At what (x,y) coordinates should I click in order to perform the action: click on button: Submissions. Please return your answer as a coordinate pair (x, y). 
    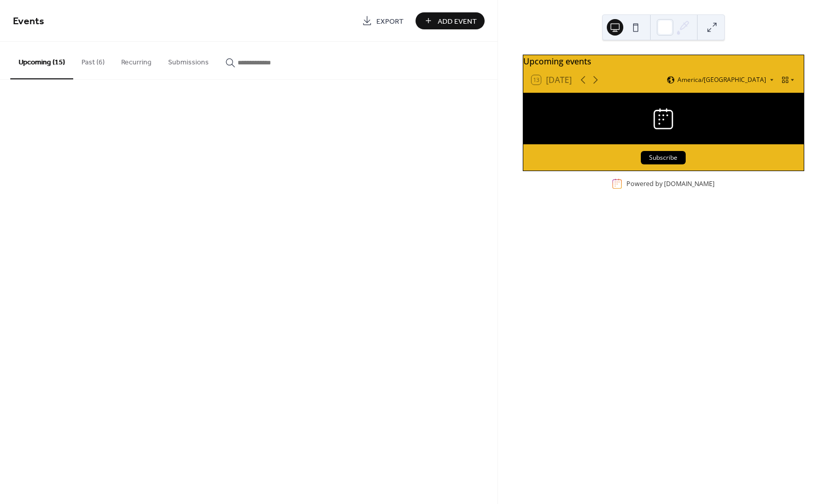
    Looking at the image, I should click on (188, 60).